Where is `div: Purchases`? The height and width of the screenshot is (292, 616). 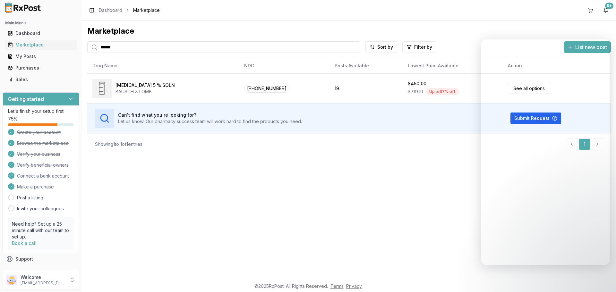 div: Purchases is located at coordinates (41, 68).